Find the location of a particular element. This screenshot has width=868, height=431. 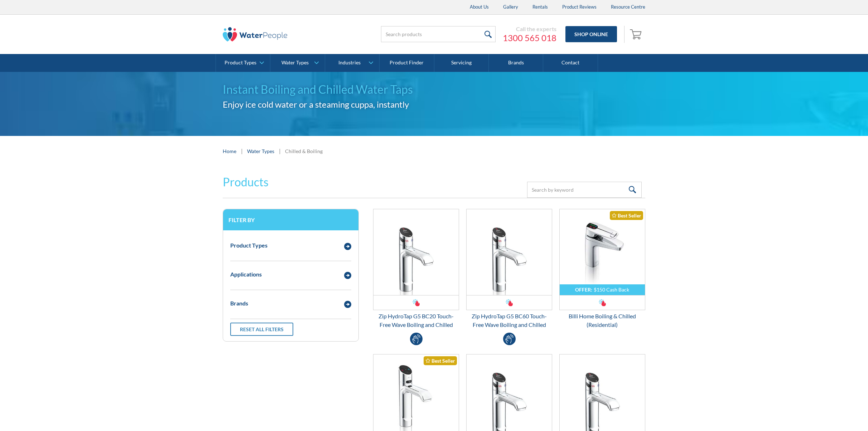

a: Reset all filters is located at coordinates (262, 329).